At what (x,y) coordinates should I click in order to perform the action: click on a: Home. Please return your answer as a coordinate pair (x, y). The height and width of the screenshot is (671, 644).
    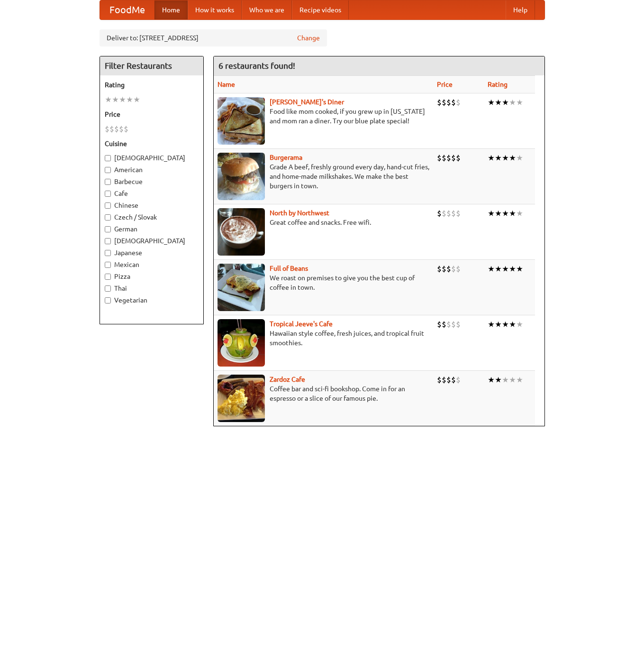
    Looking at the image, I should click on (171, 10).